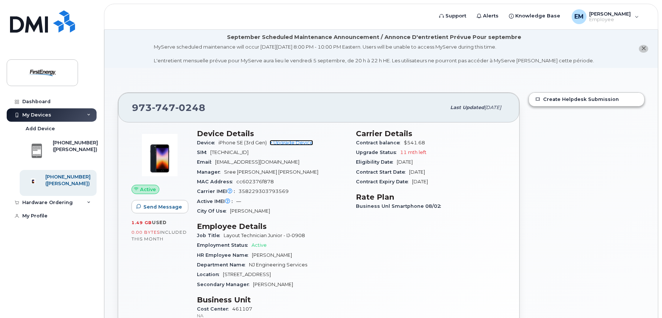  Describe the element at coordinates (210, 274) in the screenshot. I see `span: Location` at that location.